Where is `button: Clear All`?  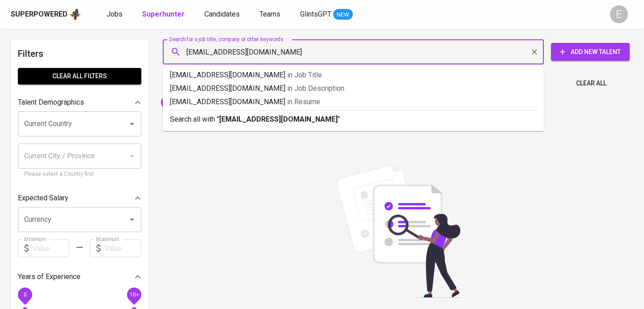 button: Clear All is located at coordinates (592, 83).